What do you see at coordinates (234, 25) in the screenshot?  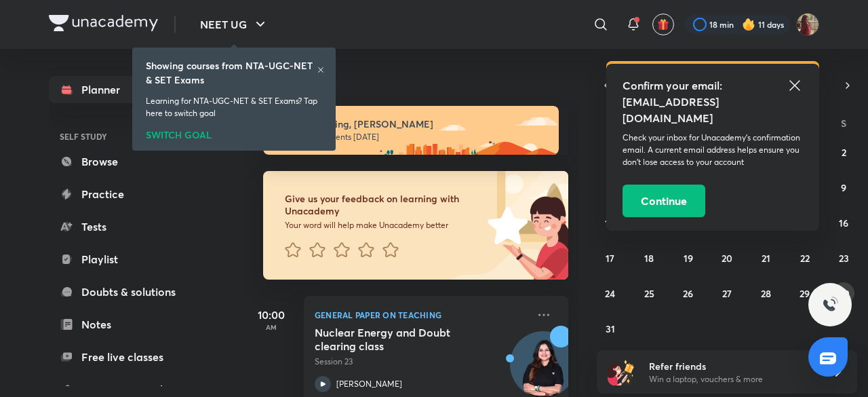 I see `button: NEET UG` at bounding box center [234, 25].